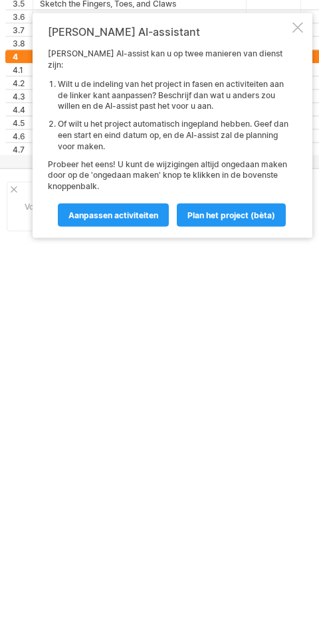 The image size is (319, 633). Describe the element at coordinates (23, 76) in the screenshot. I see `div: 4.1` at that location.